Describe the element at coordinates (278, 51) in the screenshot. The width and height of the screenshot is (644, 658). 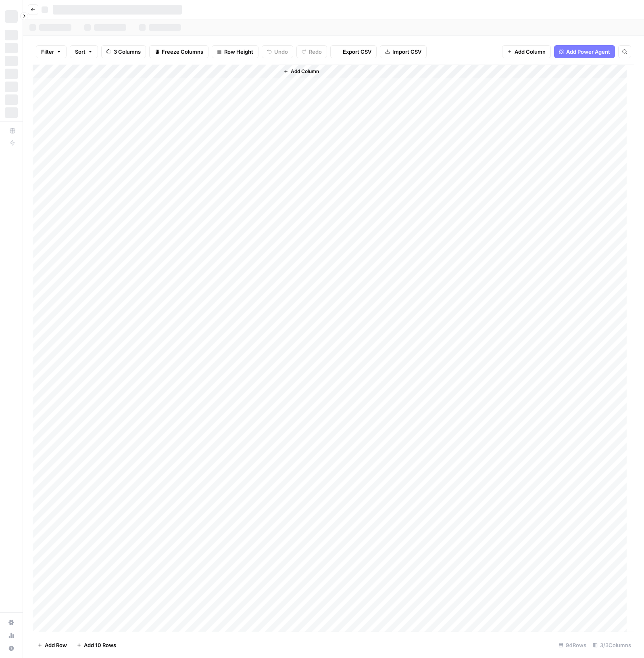
I see `button: Undo` at that location.